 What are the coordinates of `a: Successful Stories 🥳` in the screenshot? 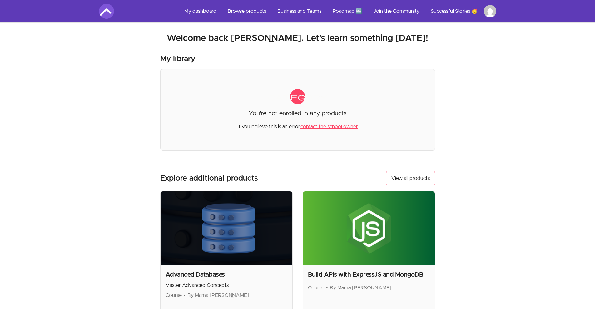 It's located at (454, 11).